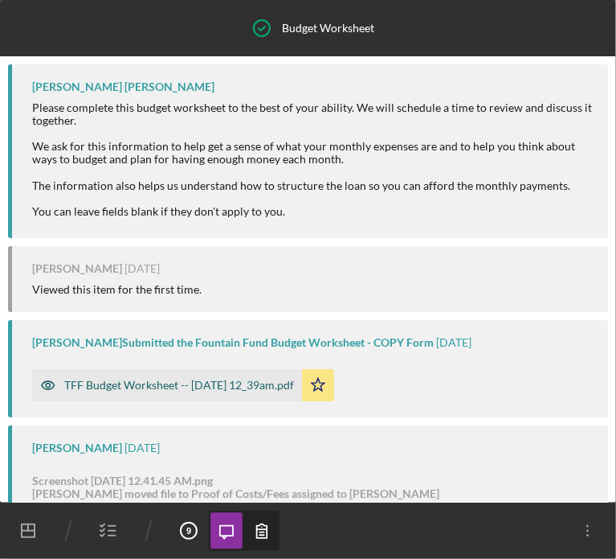  What do you see at coordinates (189, 530) in the screenshot?
I see `tspan: 9` at bounding box center [189, 530].